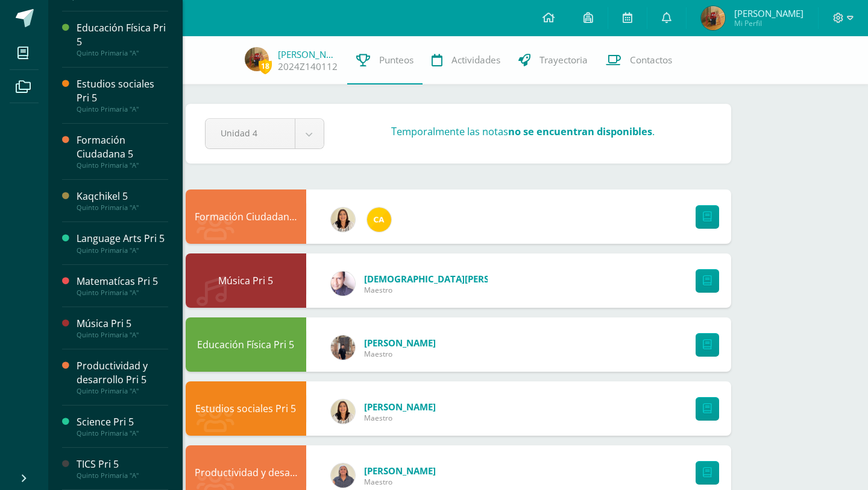 The image size is (868, 490). What do you see at coordinates (553, 60) in the screenshot?
I see `a: Trayectoria` at bounding box center [553, 60].